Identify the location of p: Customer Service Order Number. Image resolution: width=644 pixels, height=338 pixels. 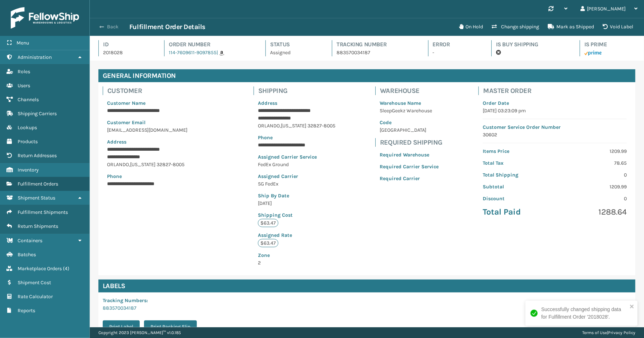
(555, 127).